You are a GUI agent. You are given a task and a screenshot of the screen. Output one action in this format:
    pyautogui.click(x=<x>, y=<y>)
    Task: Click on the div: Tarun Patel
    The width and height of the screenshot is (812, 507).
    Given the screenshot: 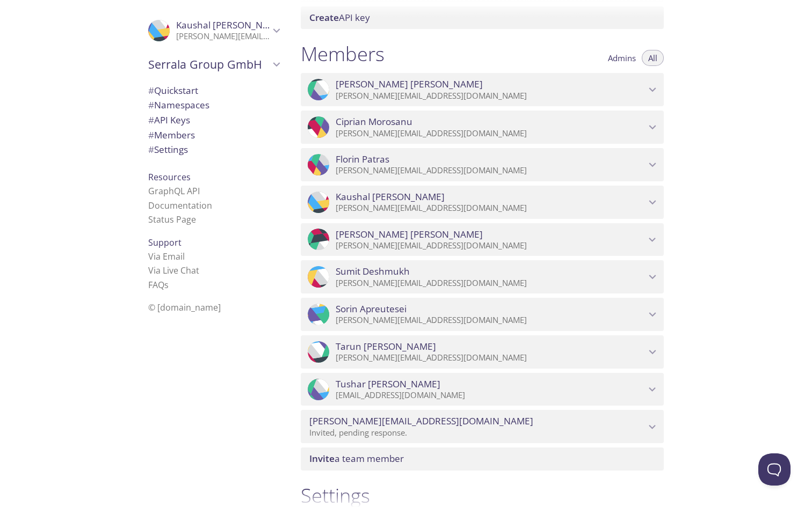 What is the action you would take?
    pyautogui.click(x=482, y=352)
    